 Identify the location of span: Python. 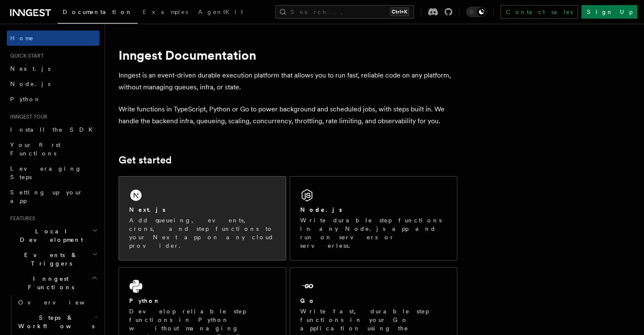
(26, 99).